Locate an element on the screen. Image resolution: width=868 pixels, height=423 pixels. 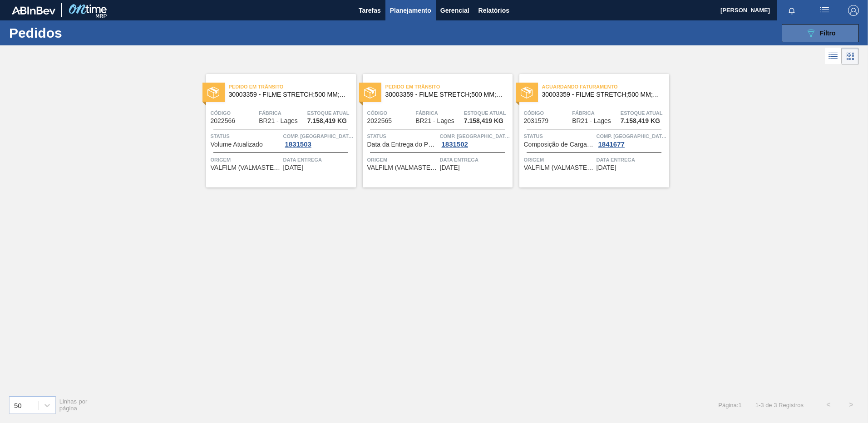
span: Gerencial is located at coordinates (455, 10).